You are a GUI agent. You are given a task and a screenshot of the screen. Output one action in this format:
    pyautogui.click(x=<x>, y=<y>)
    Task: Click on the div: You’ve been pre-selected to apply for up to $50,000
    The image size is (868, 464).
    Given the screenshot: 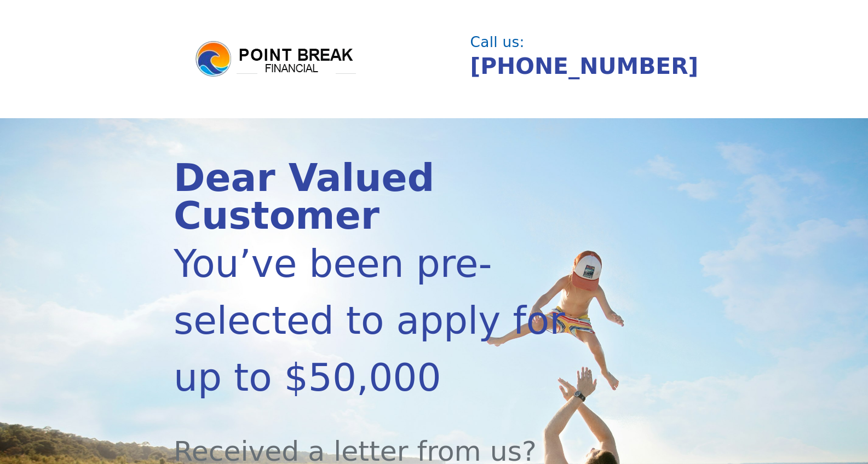 What is the action you would take?
    pyautogui.click(x=395, y=321)
    